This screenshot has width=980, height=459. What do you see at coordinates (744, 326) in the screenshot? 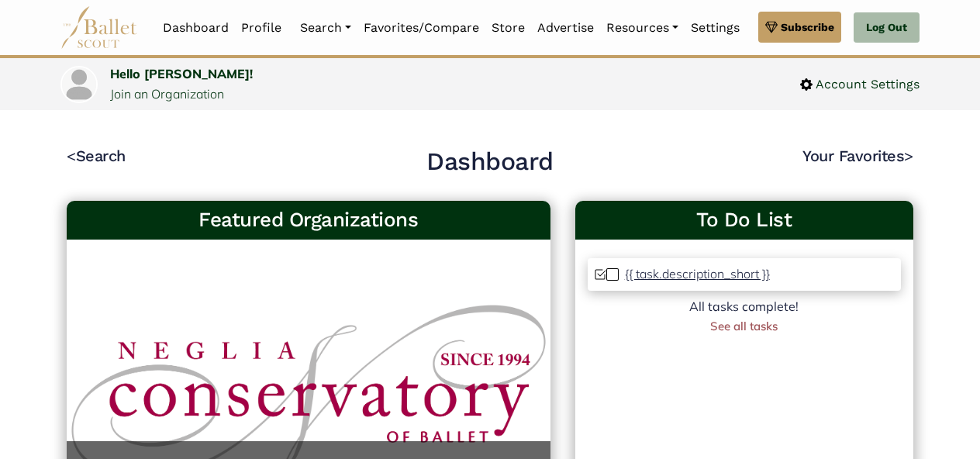
I see `a: See all tasks` at bounding box center [744, 326].